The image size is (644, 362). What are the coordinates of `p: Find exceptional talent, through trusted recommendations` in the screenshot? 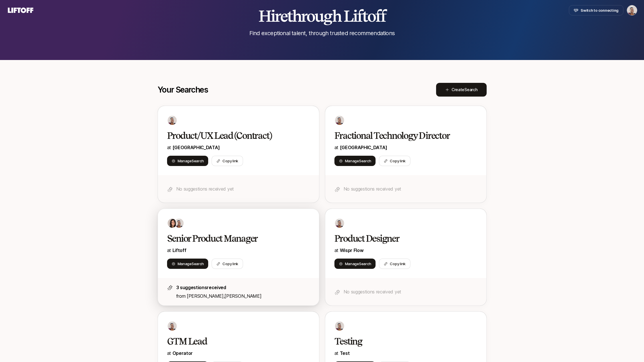 It's located at (322, 33).